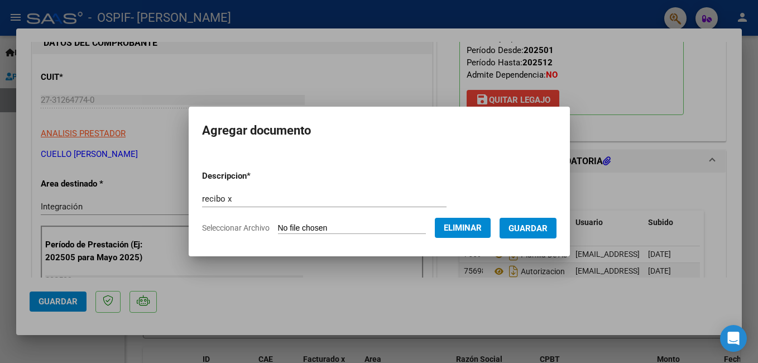 This screenshot has height=363, width=758. I want to click on div: Open Intercom Messenger, so click(733, 338).